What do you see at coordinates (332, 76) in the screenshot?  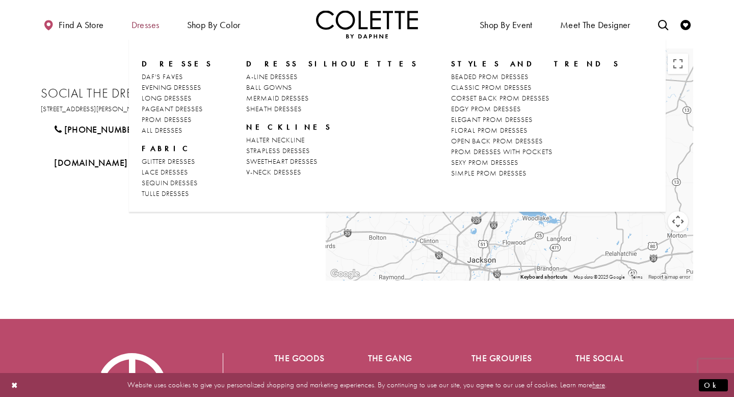 I see `a: A-LINE DRESSES` at bounding box center [332, 76].